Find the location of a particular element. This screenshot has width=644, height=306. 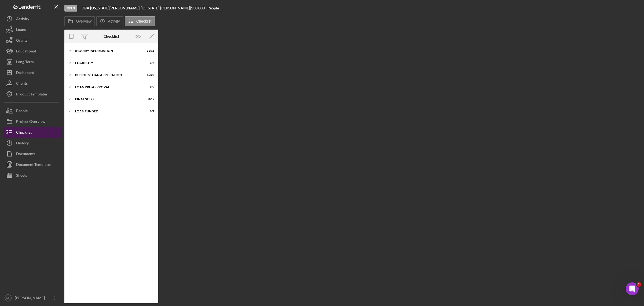

div: Activity is located at coordinates (23, 19).